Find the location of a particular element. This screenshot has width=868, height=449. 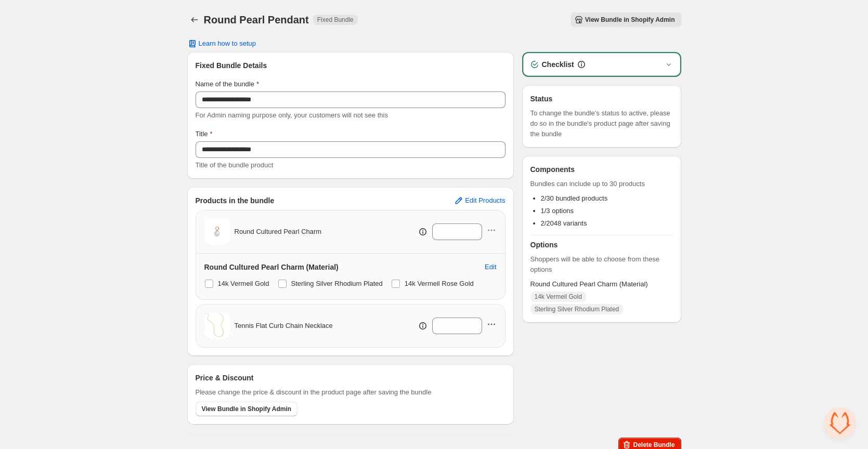

span: Fixed Bundle is located at coordinates (335, 20).